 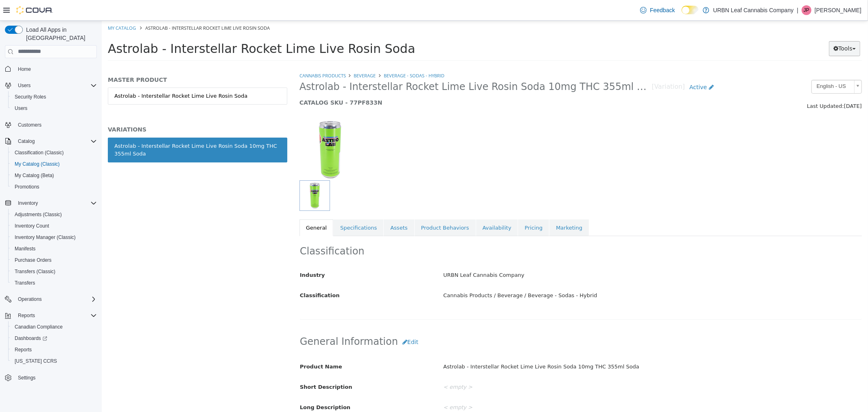 I want to click on a: My Catalog, so click(x=20, y=7).